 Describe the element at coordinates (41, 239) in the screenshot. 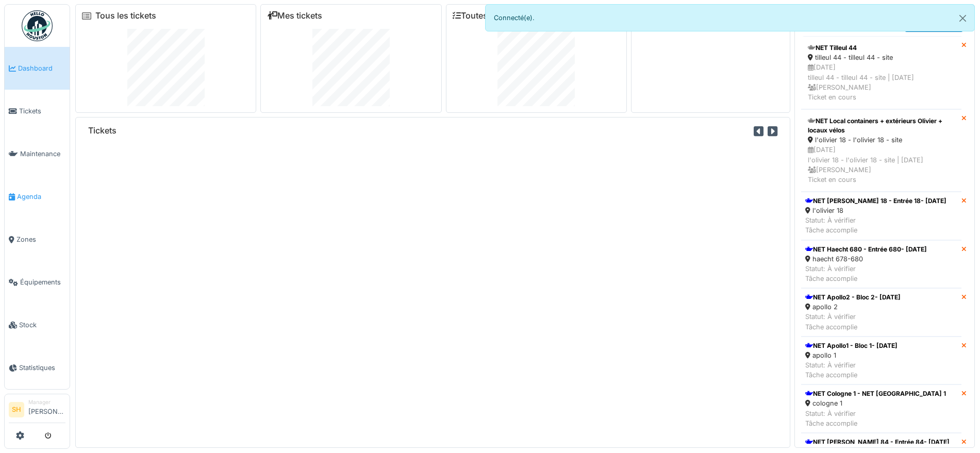

I see `span: Zones` at that location.